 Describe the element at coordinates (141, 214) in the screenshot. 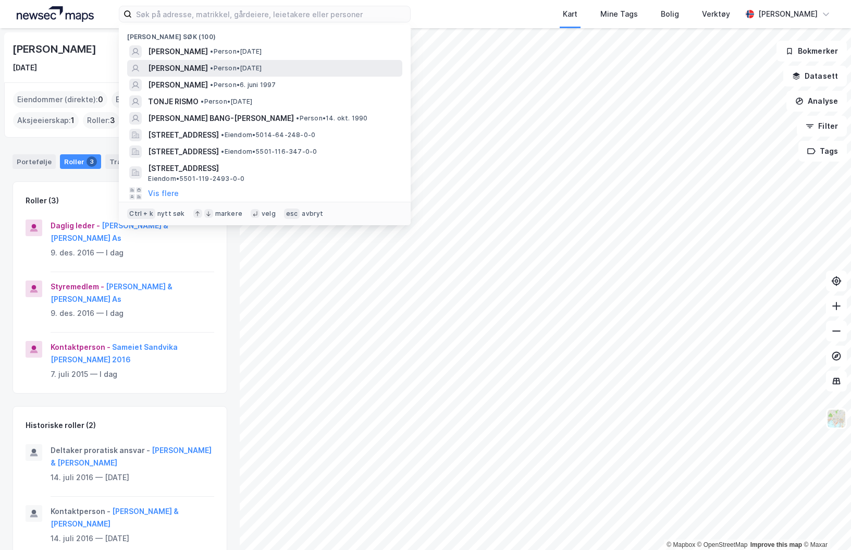

I see `div: Ctrl + k` at that location.